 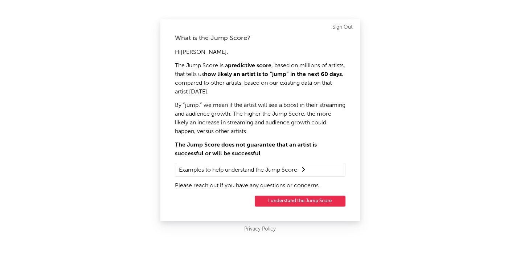 I want to click on div: What is the Jump Score?, so click(x=260, y=38).